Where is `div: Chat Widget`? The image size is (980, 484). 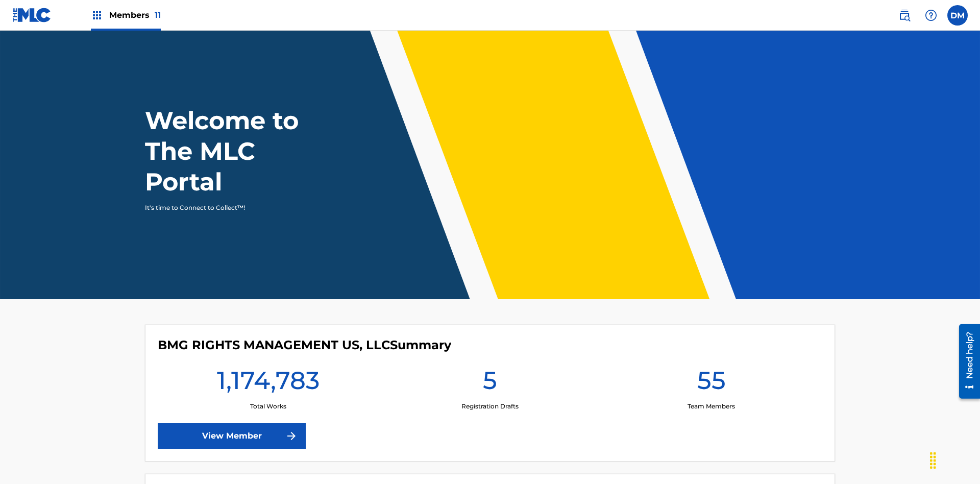
div: Chat Widget is located at coordinates (955, 459).